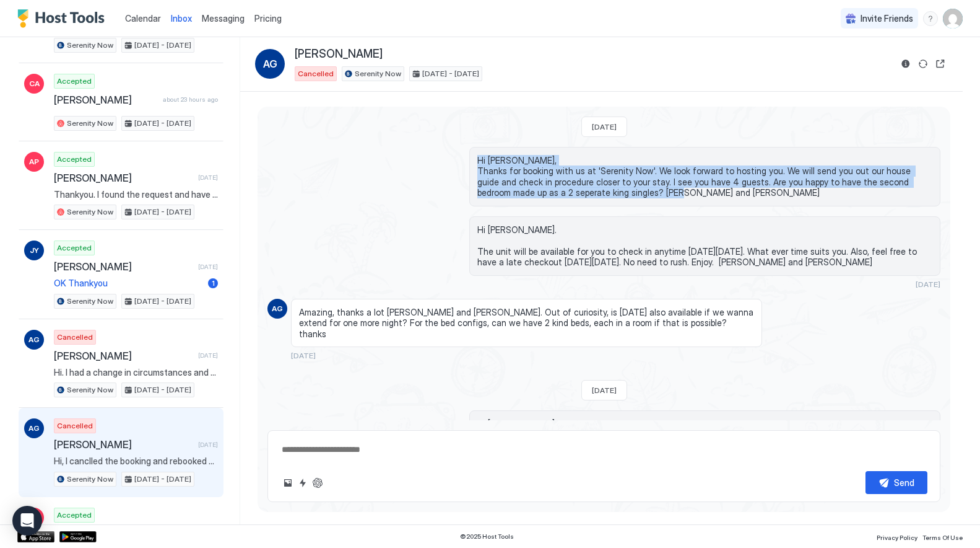  I want to click on a: Inbox, so click(181, 18).